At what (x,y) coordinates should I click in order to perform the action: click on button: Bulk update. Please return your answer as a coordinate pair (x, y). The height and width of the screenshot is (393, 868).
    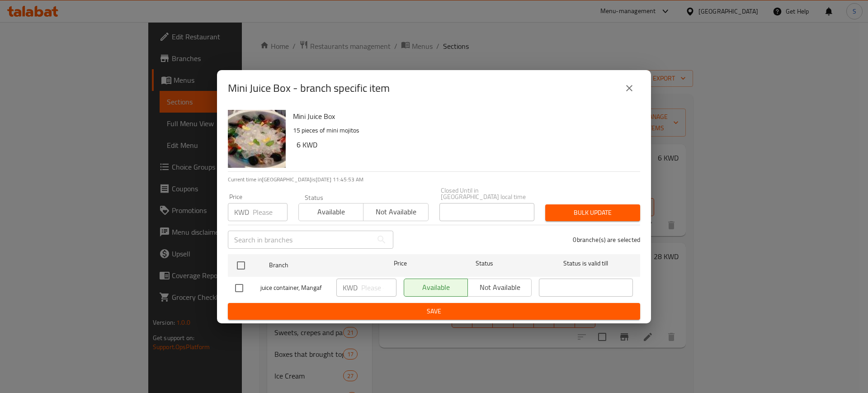
    Looking at the image, I should click on (593, 213).